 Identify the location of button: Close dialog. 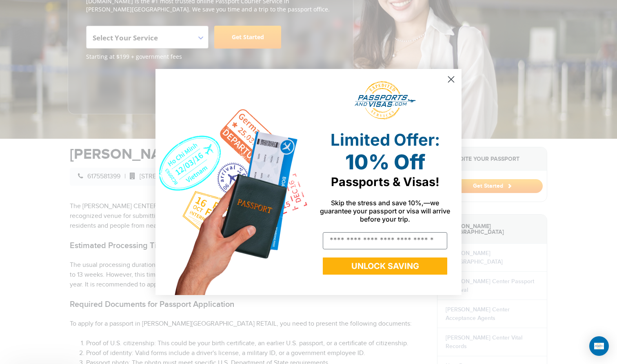
(451, 79).